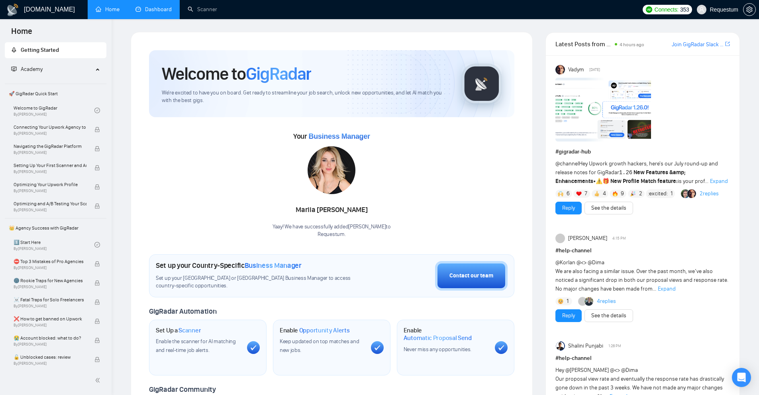 This screenshot has width=759, height=395. What do you see at coordinates (55, 228) in the screenshot?
I see `span: 👑 Agency Success with GigRadar` at bounding box center [55, 228].